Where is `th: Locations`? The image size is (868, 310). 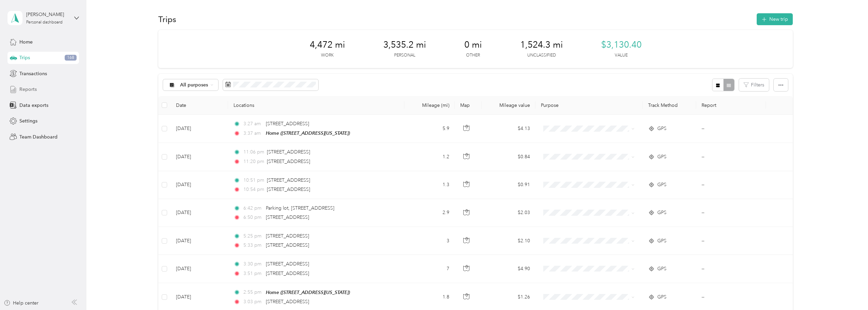 th: Locations is located at coordinates (316, 105).